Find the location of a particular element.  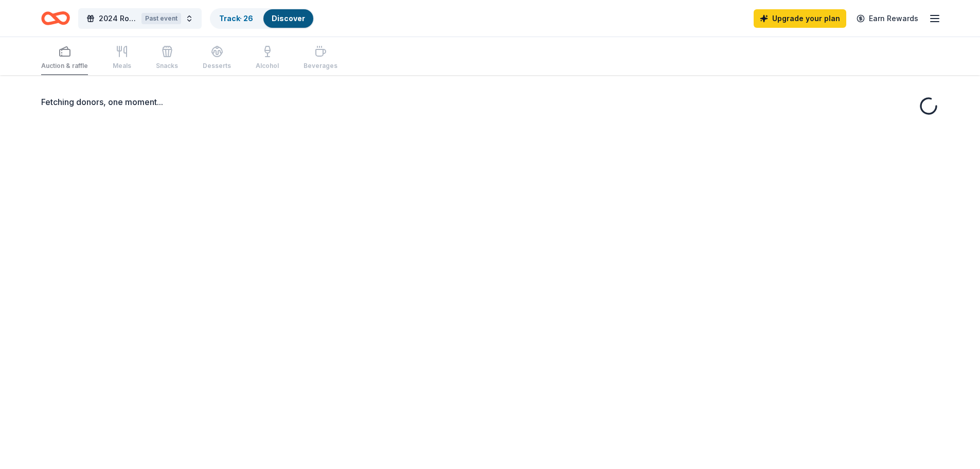

a: Upgrade your plan is located at coordinates (800, 19).